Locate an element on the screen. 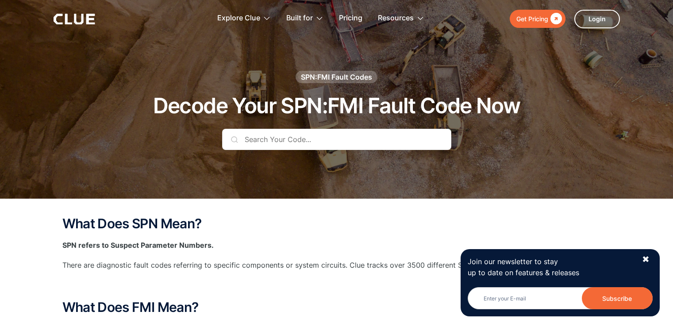  input: Enter your E-mail is located at coordinates (560, 298).